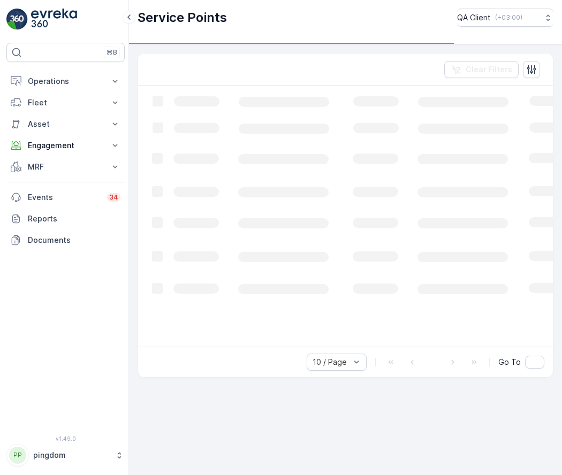 The image size is (562, 475). I want to click on a: Documents, so click(65, 240).